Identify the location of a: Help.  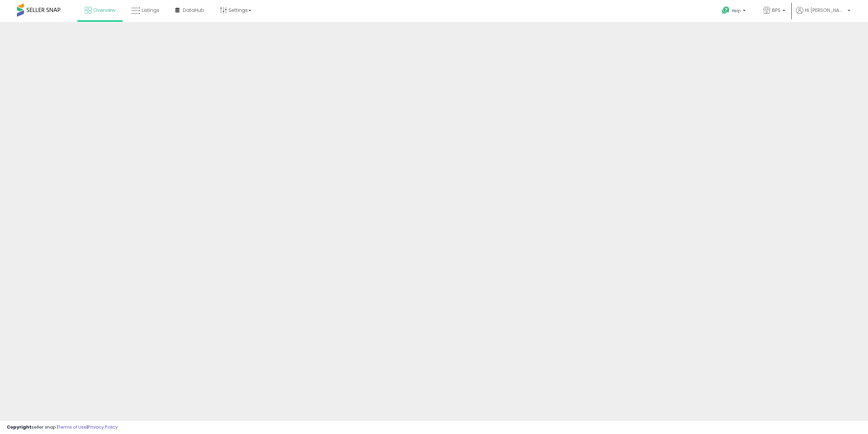
(735, 12).